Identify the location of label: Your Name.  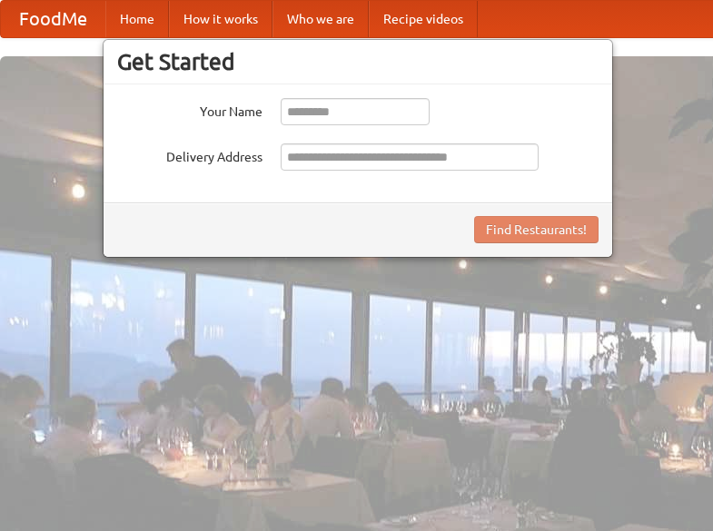
(190, 109).